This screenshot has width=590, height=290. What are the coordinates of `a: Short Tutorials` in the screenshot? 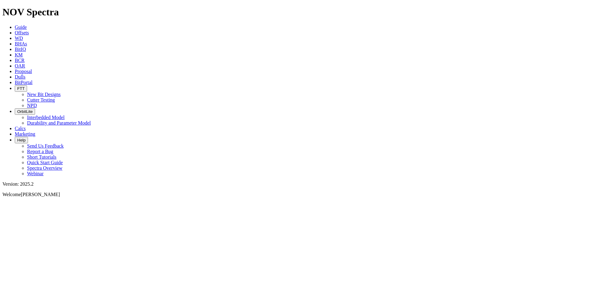 It's located at (42, 157).